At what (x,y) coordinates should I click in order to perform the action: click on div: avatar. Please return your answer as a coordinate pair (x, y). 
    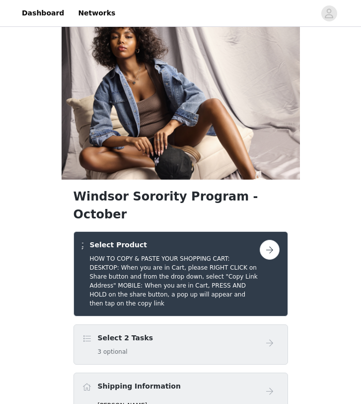
    Looking at the image, I should click on (329, 13).